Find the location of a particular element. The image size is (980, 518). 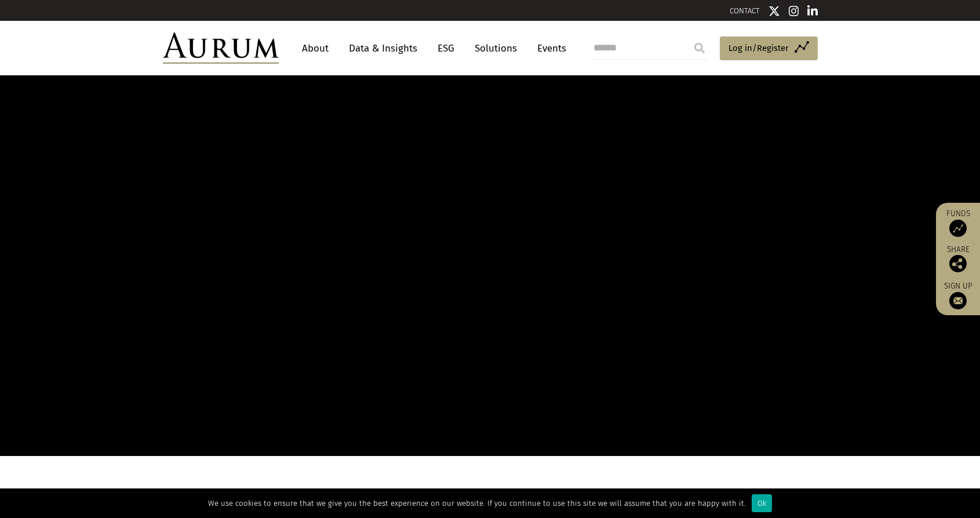

a: CONTACT is located at coordinates (744, 11).